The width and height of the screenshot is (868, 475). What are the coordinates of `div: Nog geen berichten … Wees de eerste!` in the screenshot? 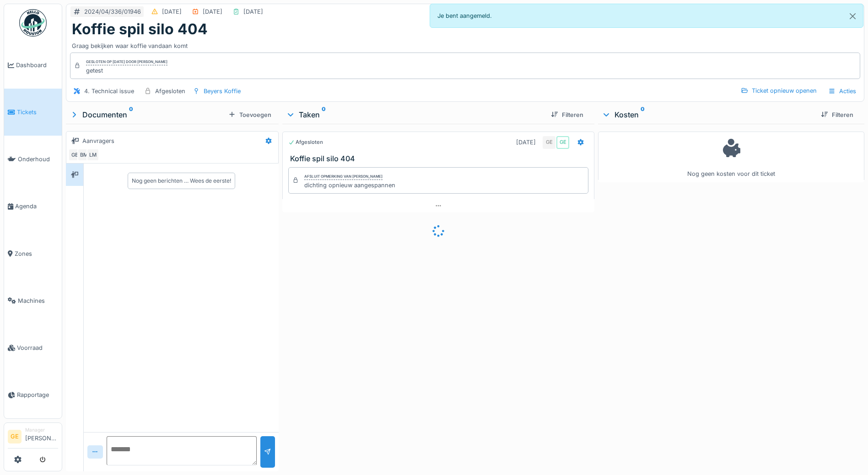 It's located at (181, 181).